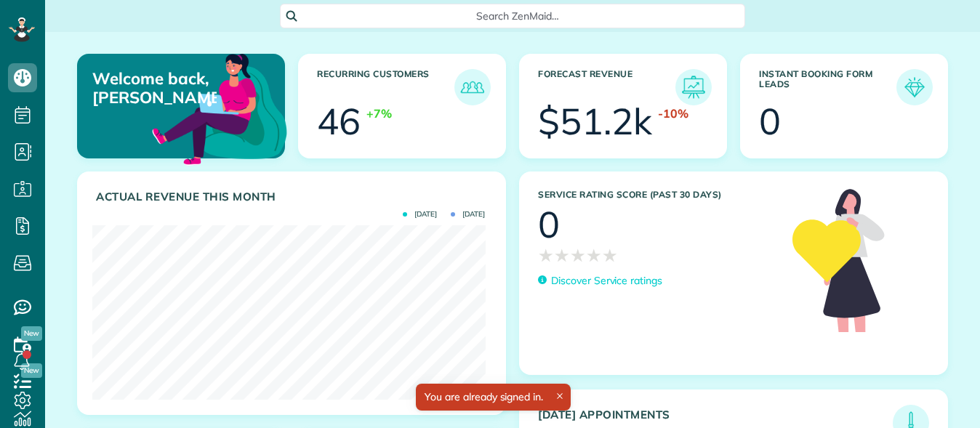  I want to click on div: 46, so click(339, 121).